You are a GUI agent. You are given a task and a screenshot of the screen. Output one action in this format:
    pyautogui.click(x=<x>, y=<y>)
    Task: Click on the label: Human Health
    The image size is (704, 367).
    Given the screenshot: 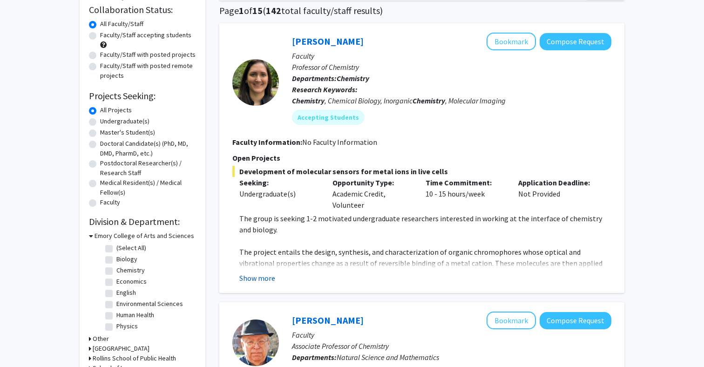 What is the action you would take?
    pyautogui.click(x=135, y=315)
    